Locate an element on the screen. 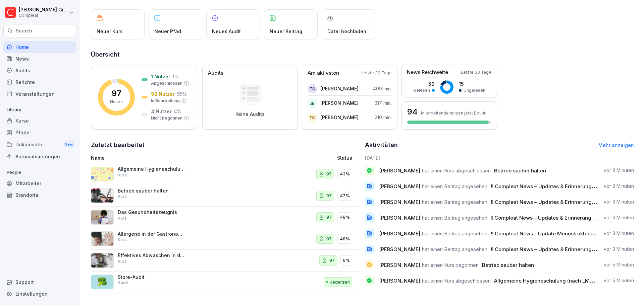 The height and width of the screenshot is (305, 644). div: Dokumente is located at coordinates (40, 145).